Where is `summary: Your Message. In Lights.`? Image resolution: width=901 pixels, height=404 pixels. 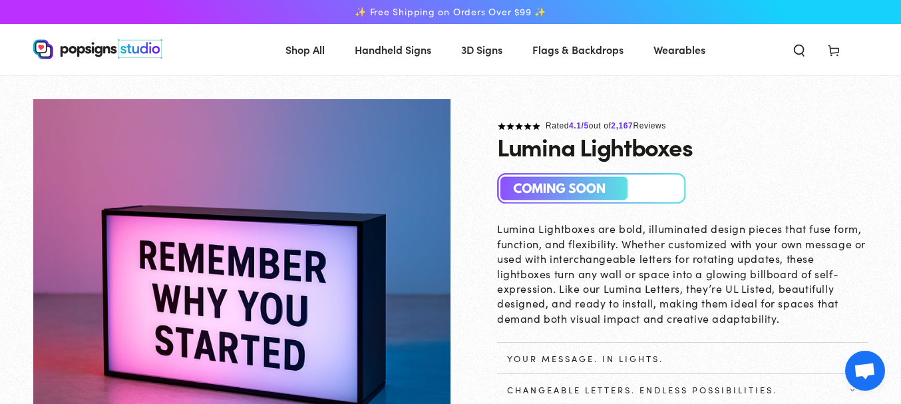 summary: Your Message. In Lights. is located at coordinates (682, 358).